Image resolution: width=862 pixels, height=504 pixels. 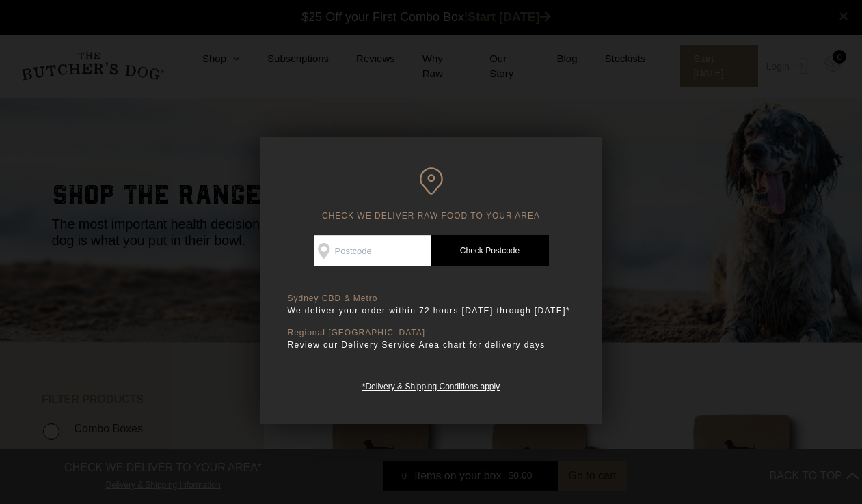 I want to click on a: *Delivery & Shipping Conditions apply, so click(x=431, y=385).